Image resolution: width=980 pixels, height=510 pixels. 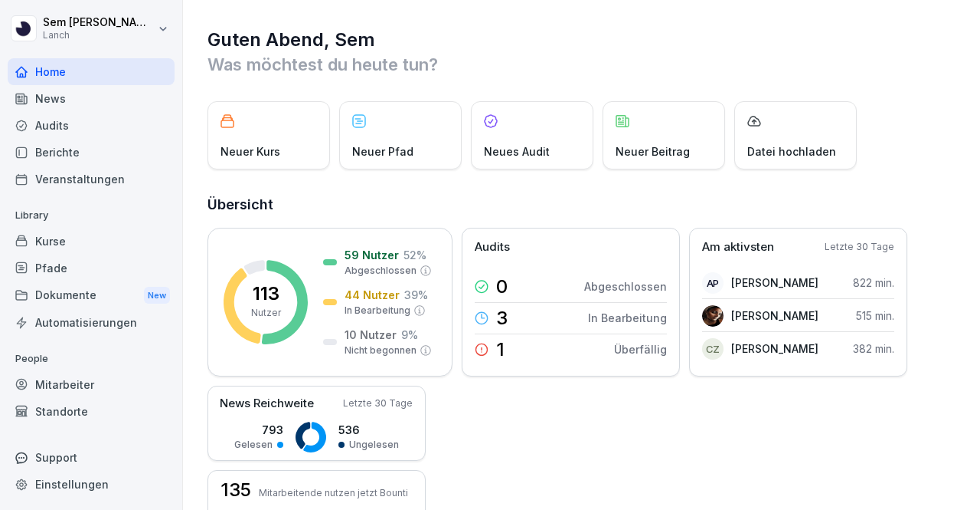 I want to click on img: lbqg5rbd359cn7pzouma6c8b.png, so click(x=713, y=316).